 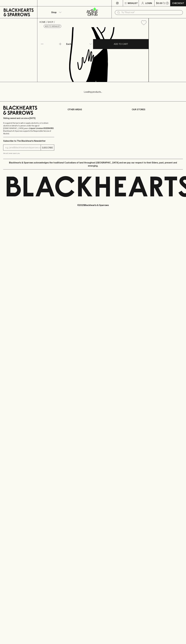 What do you see at coordinates (47, 148) in the screenshot?
I see `button: SUBSCRIBE` at bounding box center [47, 148].